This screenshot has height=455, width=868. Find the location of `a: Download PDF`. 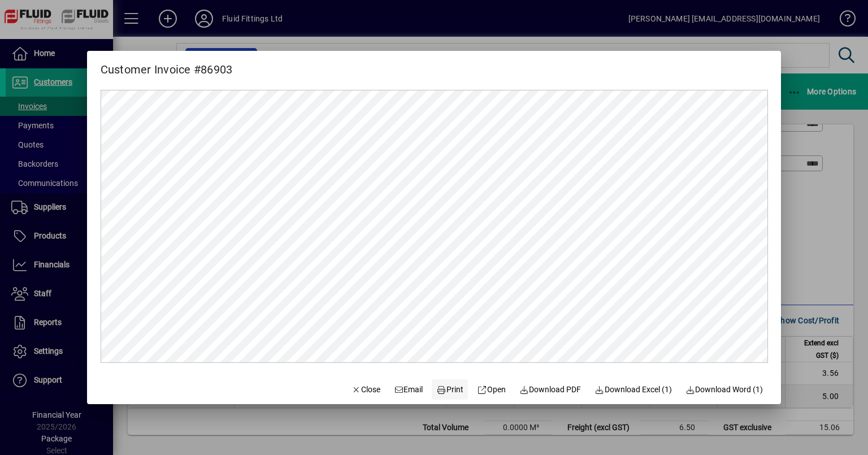

a: Download PDF is located at coordinates (550, 389).